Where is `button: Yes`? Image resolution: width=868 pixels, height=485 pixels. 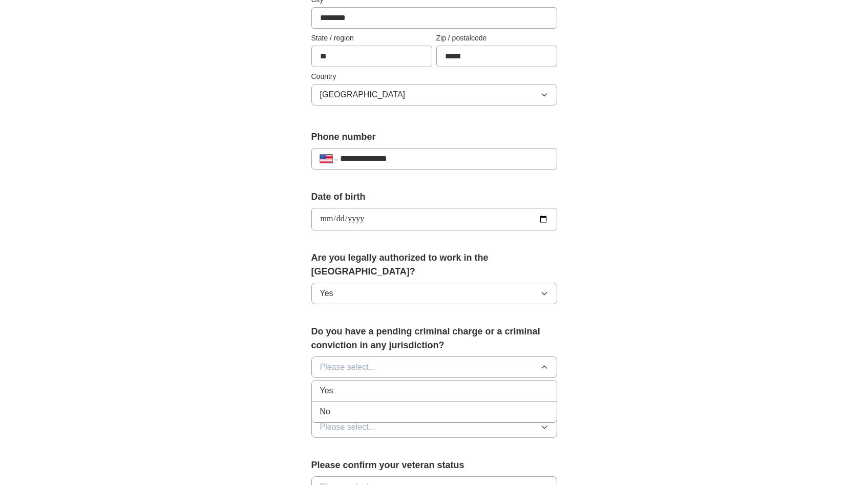
button: Yes is located at coordinates (434, 294).